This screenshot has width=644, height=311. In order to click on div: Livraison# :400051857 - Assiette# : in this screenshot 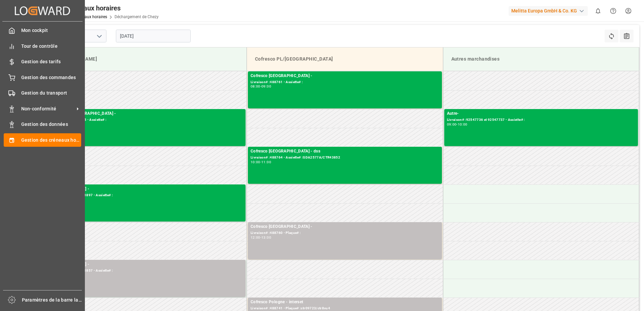, I will do `click(149, 271)`.